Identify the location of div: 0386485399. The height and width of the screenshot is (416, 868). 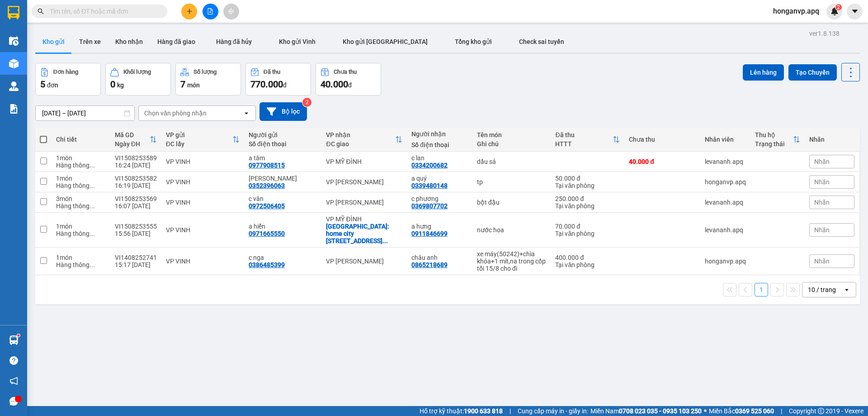
(267, 265).